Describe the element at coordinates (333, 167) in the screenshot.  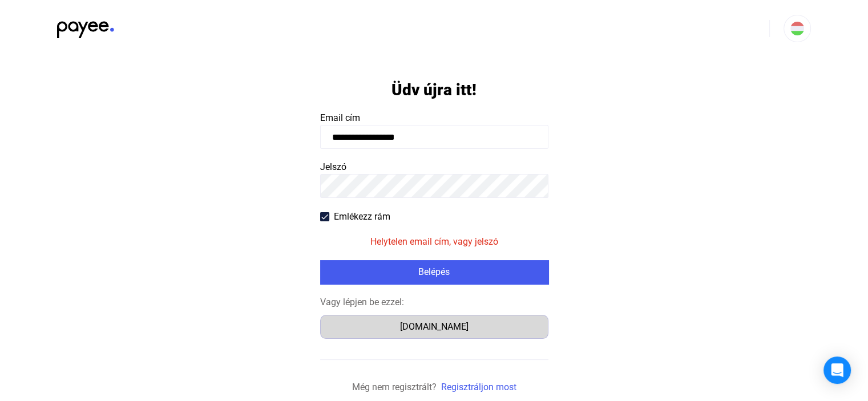
I see `span: Jelszó` at that location.